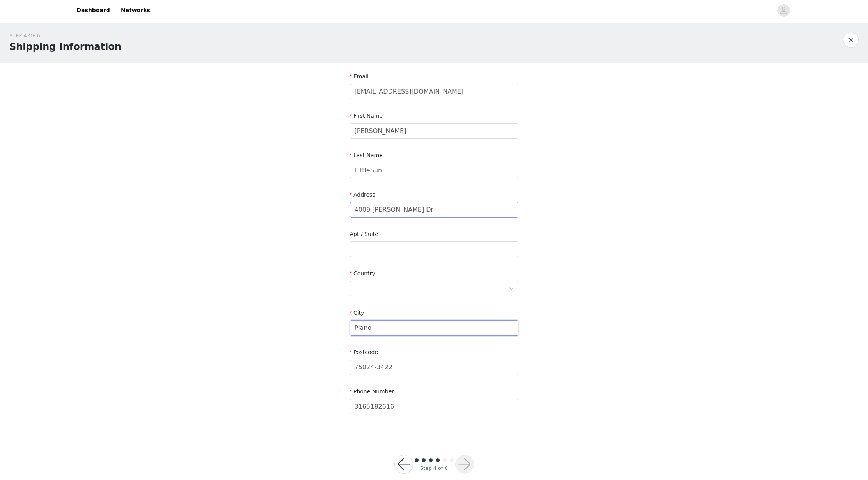 The image size is (868, 480). Describe the element at coordinates (135, 10) in the screenshot. I see `a: Networks` at that location.